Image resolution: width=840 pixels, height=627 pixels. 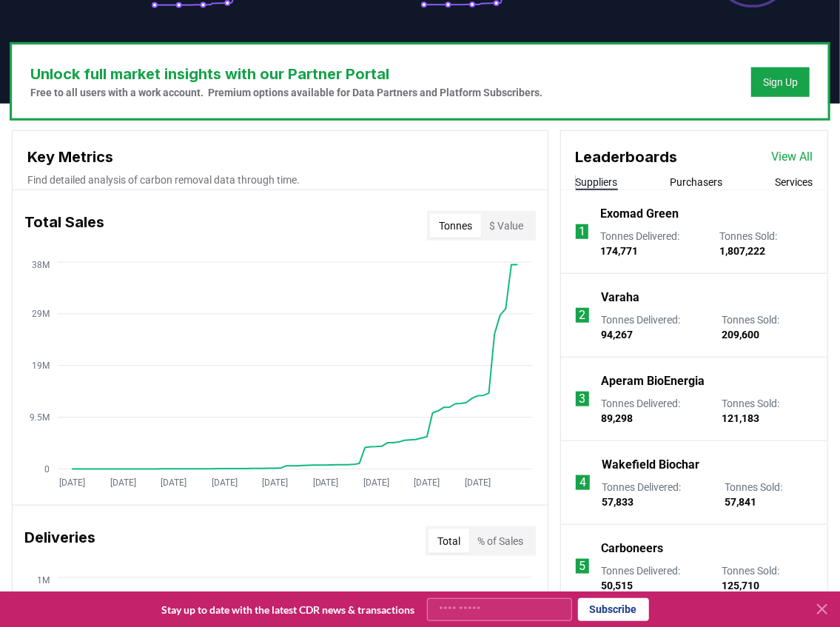 I want to click on p: Exomad Green, so click(x=639, y=214).